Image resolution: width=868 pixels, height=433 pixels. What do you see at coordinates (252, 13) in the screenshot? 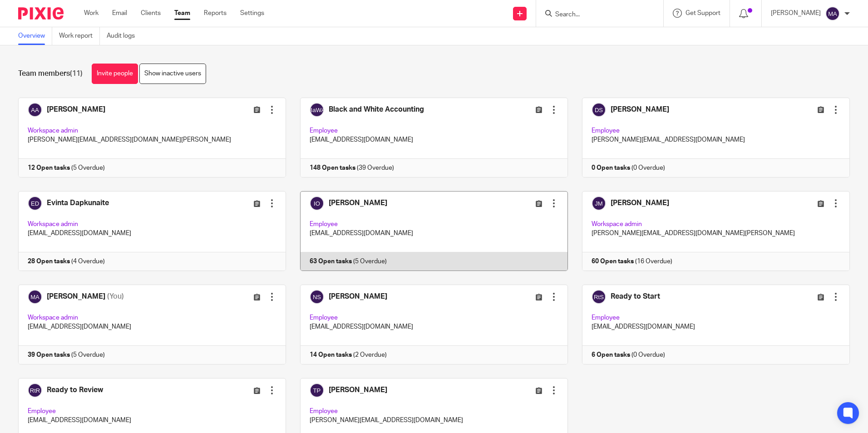
I see `a: Settings` at bounding box center [252, 13].